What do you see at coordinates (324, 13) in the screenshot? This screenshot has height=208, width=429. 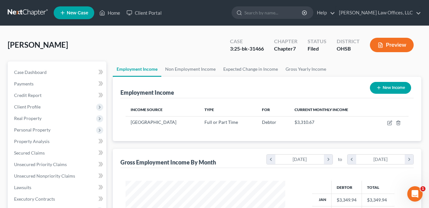 I see `a: Help` at bounding box center [324, 13].